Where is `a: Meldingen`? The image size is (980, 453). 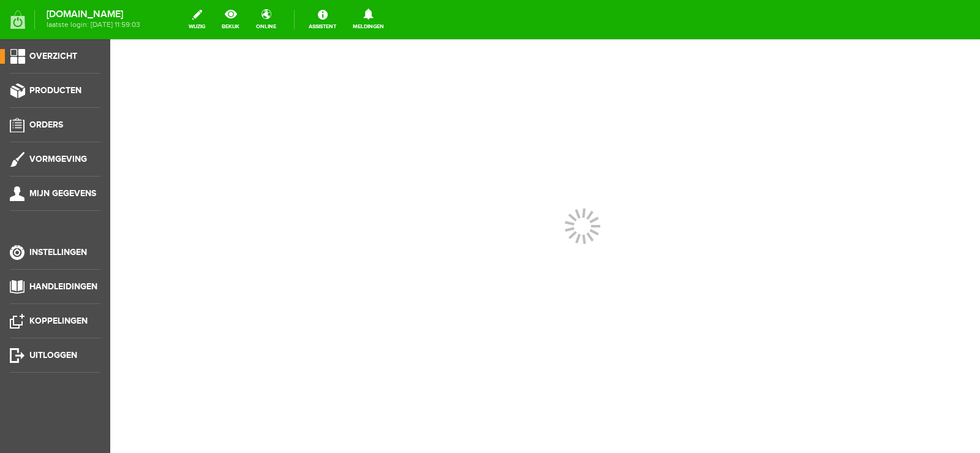 a: Meldingen is located at coordinates (368, 20).